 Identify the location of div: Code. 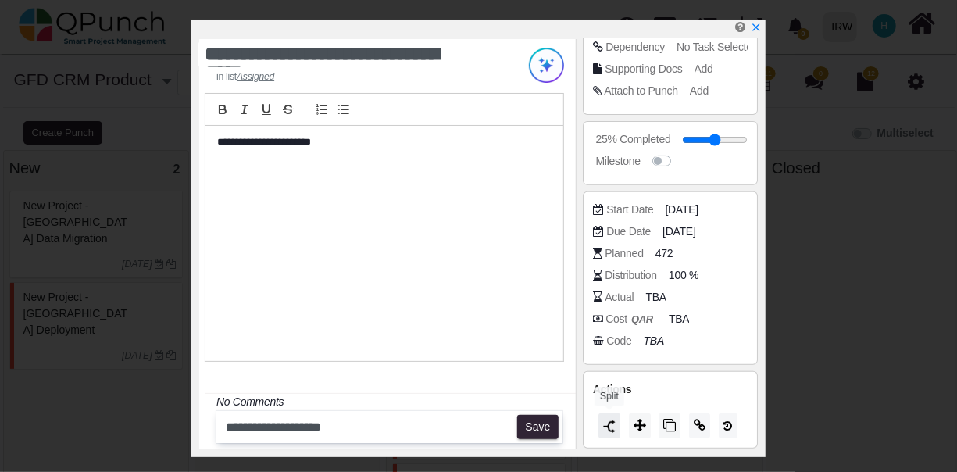
(619, 341).